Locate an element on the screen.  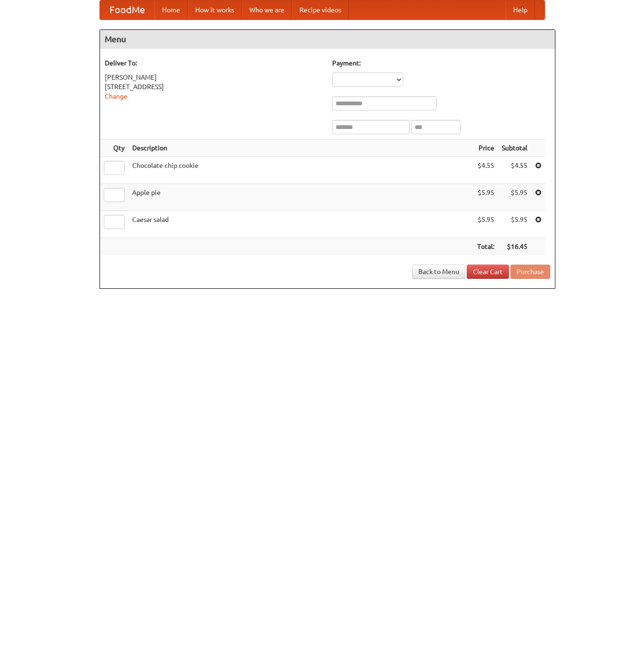
a: Help is located at coordinates (520, 10).